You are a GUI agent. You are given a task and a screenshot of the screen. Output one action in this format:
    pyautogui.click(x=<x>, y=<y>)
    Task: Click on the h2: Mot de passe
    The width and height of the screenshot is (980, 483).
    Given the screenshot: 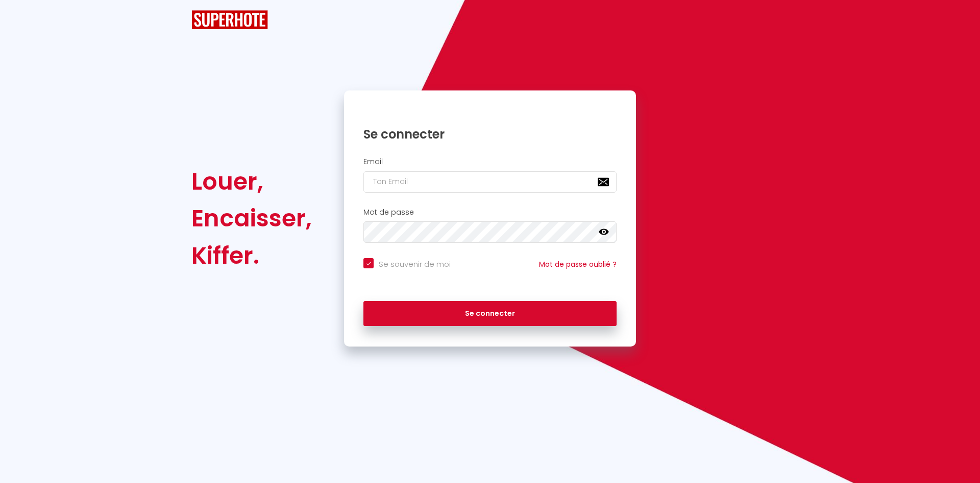 What is the action you would take?
    pyautogui.click(x=490, y=212)
    